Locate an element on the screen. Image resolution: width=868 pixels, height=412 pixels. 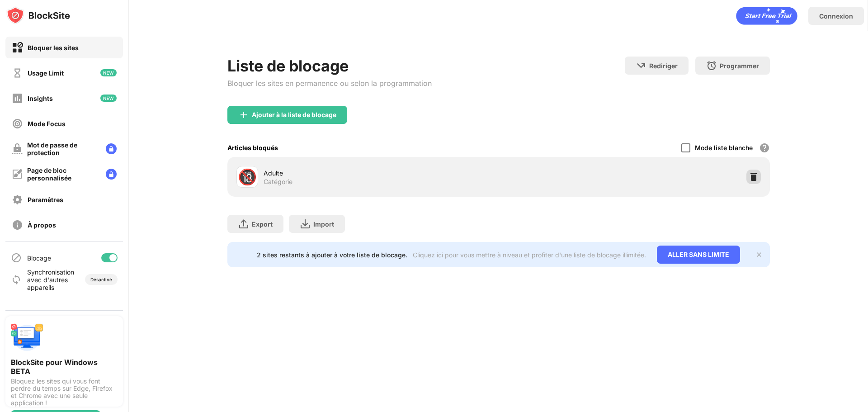
div: Connexion is located at coordinates (836, 16).